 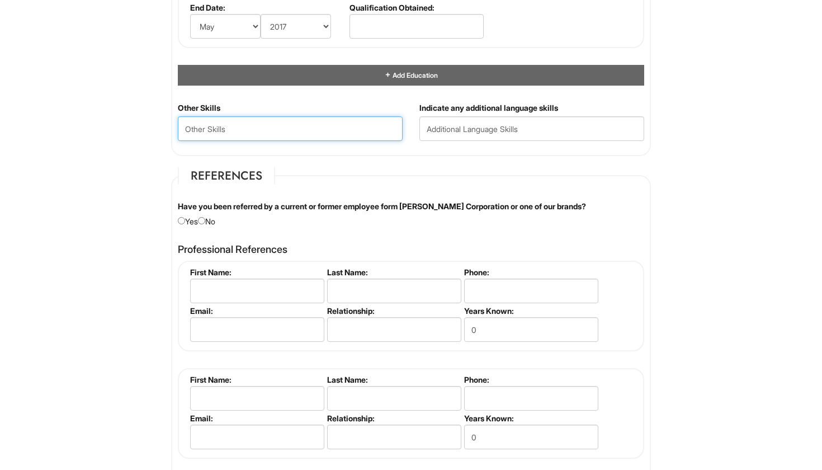 I want to click on a: Add Education, so click(x=411, y=75).